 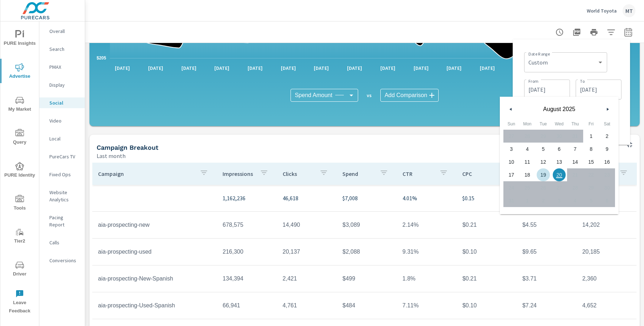 I want to click on span: 8, so click(x=591, y=149).